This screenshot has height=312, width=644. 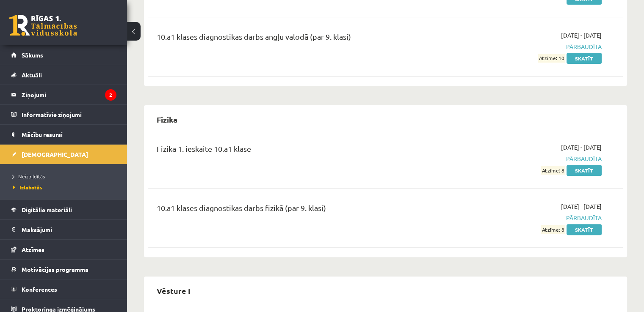 I want to click on span: Motivācijas programma, so click(x=55, y=270).